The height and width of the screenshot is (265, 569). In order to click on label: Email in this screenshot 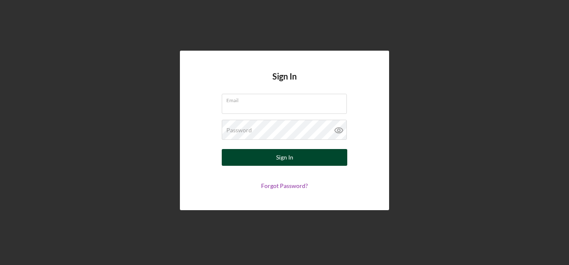, I will do `click(287, 99)`.